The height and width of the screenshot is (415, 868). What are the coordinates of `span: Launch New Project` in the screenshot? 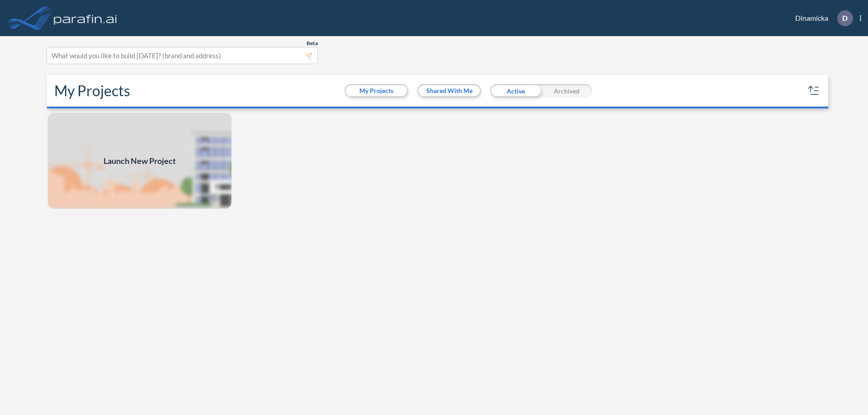 It's located at (140, 161).